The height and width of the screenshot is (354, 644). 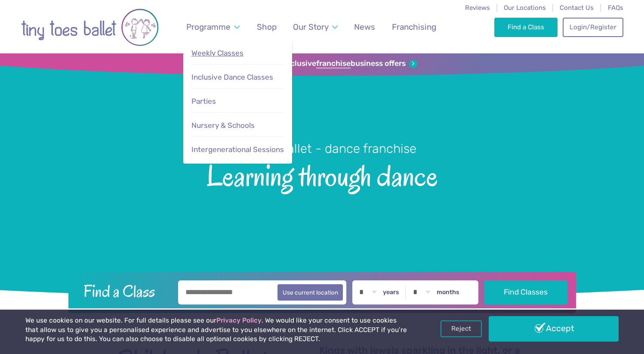 I want to click on a: Parties, so click(x=237, y=101).